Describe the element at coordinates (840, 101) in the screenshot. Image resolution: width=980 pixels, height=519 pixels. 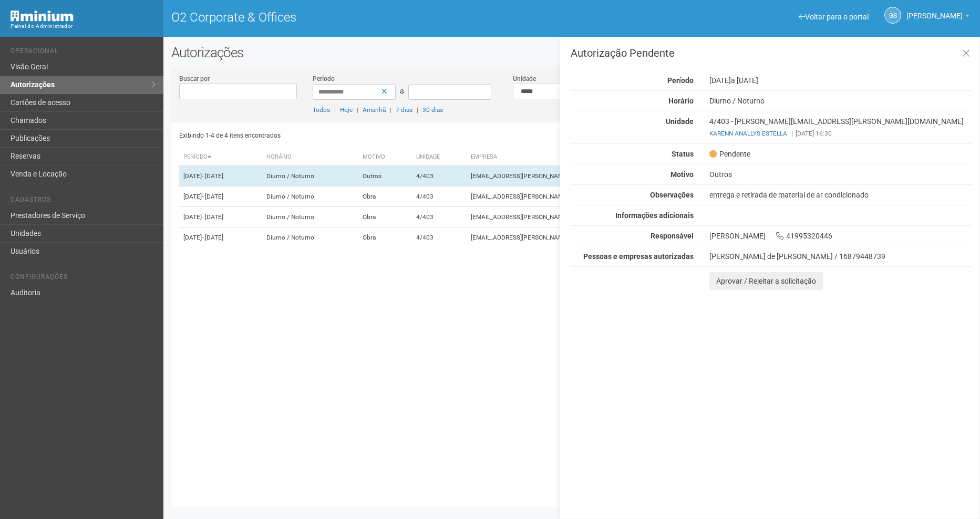
I see `div: Diurno / Noturno` at that location.